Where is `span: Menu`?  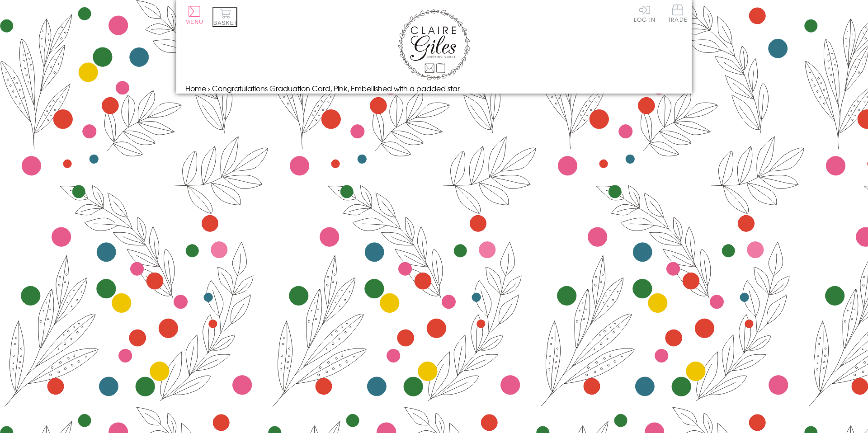 span: Menu is located at coordinates (194, 23).